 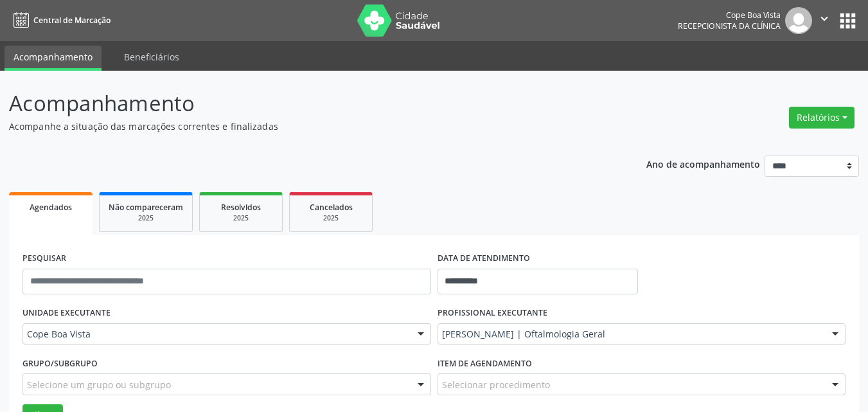 What do you see at coordinates (99, 384) in the screenshot?
I see `span: Selecione um grupo ou subgrupo` at bounding box center [99, 384].